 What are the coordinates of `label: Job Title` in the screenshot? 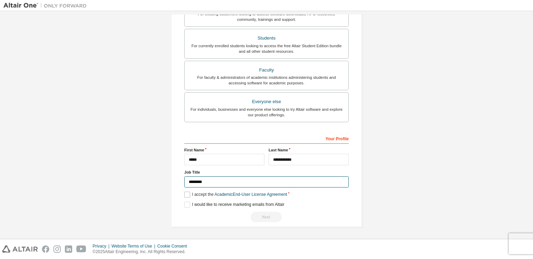 It's located at (266, 172).